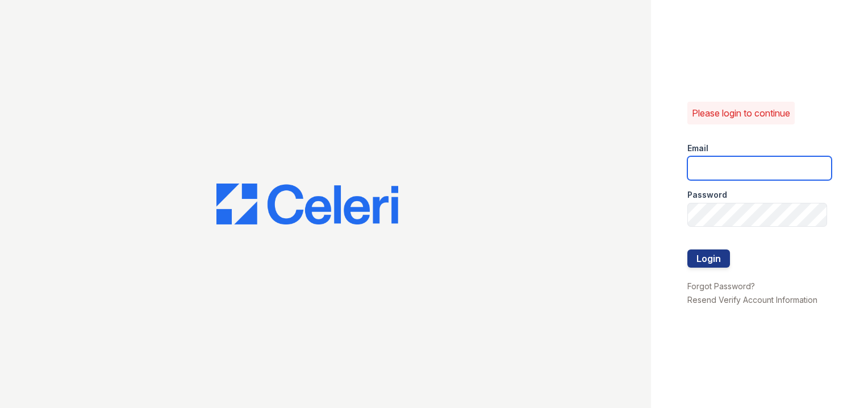  I want to click on a: Resend Verify Account Information, so click(752, 299).